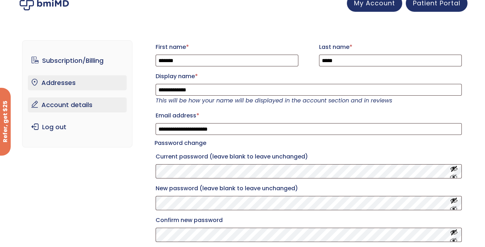 Image resolution: width=485 pixels, height=247 pixels. What do you see at coordinates (308, 157) in the screenshot?
I see `label: Current password (leave blank to leave unchanged)` at bounding box center [308, 157].